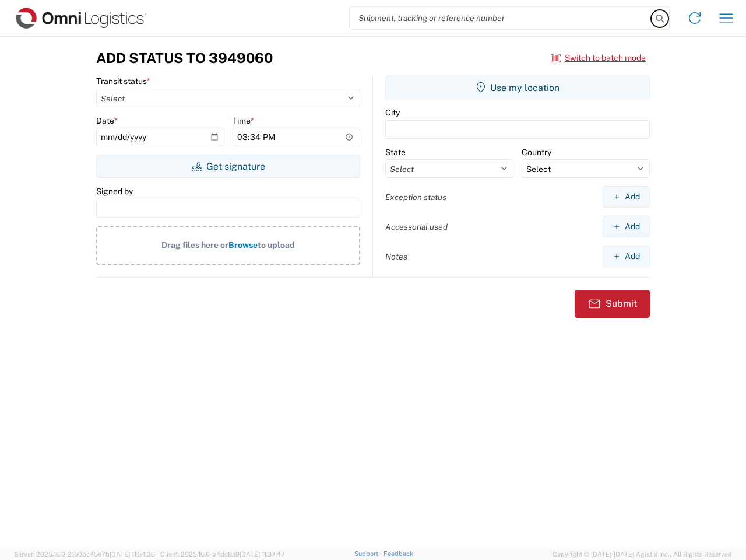  What do you see at coordinates (84, 554) in the screenshot?
I see `span: Server: 2025.16.0-21b0bc45e7b` at bounding box center [84, 554].